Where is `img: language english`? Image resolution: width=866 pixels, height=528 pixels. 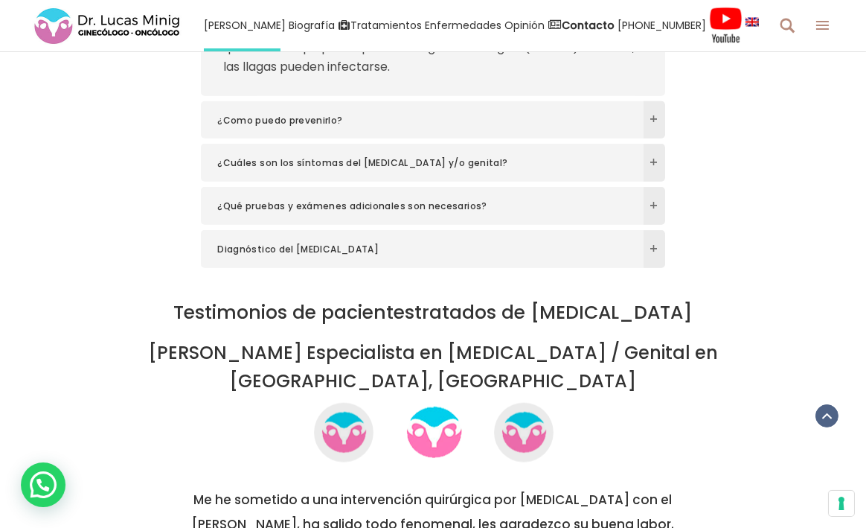
img: language english is located at coordinates (752, 22).